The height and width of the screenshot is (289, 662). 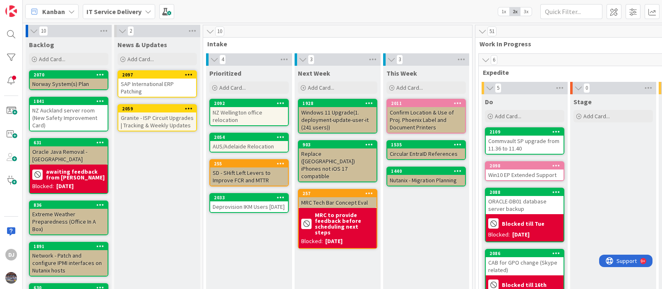 What do you see at coordinates (249, 146) in the screenshot?
I see `div: AUS/Adelaide Relocation` at bounding box center [249, 146].